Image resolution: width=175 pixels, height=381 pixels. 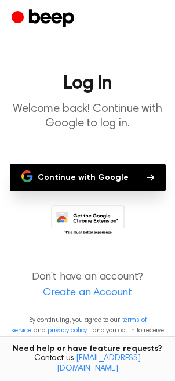 I want to click on span: Contact us, so click(x=88, y=364).